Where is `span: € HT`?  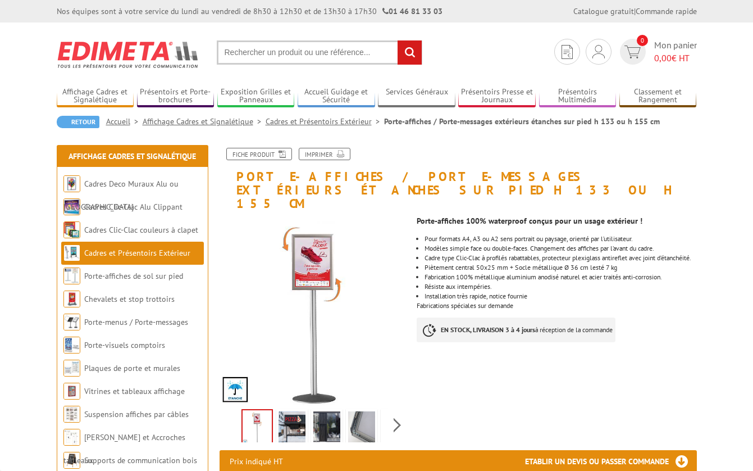
span: € HT is located at coordinates (676, 58).